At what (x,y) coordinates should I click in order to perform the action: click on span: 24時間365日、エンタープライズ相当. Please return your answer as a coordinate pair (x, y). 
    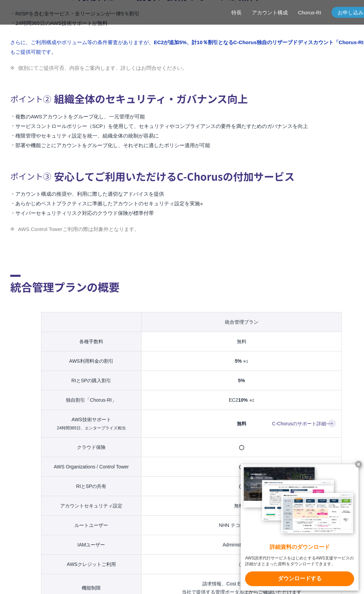
    Looking at the image, I should click on (91, 428).